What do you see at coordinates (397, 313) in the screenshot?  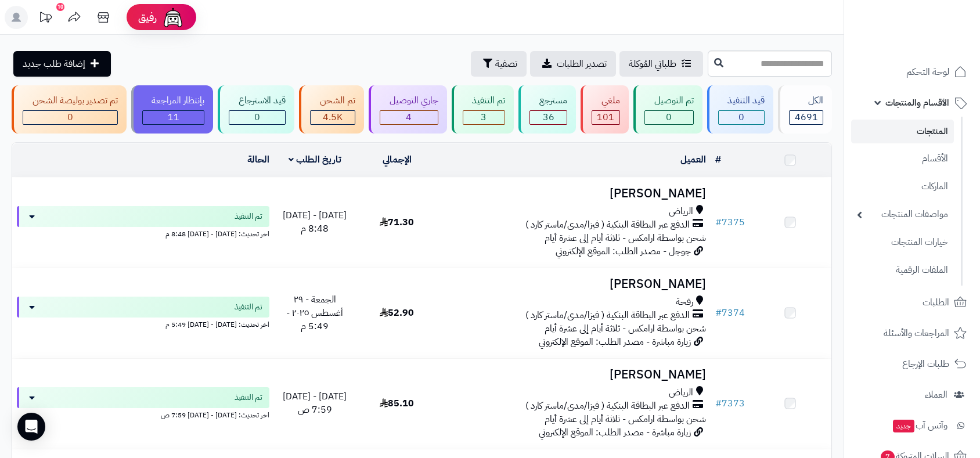 I see `span: 52.90` at bounding box center [397, 313].